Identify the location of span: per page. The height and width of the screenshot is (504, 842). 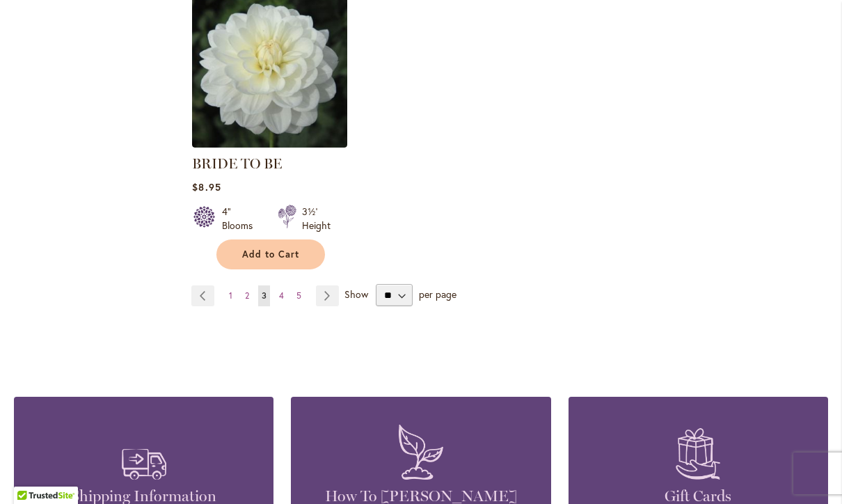
(438, 294).